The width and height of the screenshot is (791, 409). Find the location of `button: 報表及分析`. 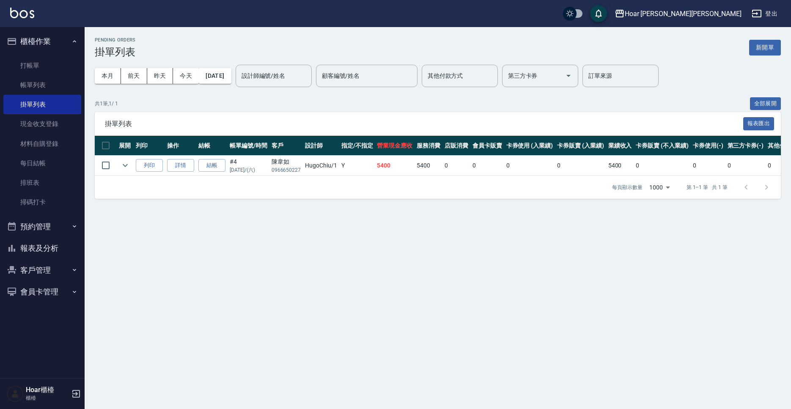

button: 報表及分析 is located at coordinates (42, 248).